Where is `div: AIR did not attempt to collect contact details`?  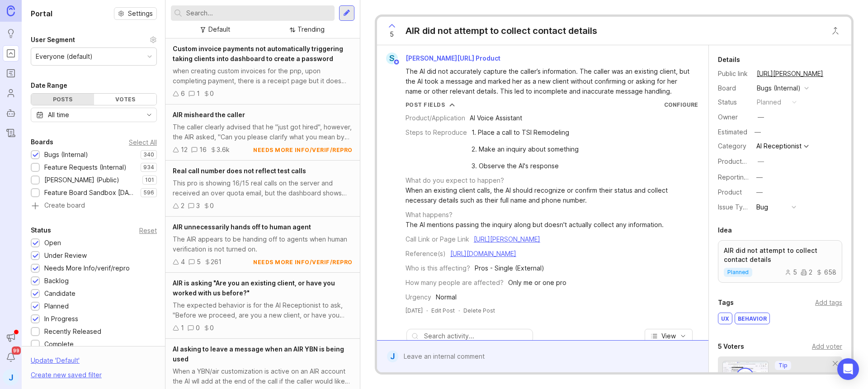 div: AIR did not attempt to collect contact details is located at coordinates (501, 31).